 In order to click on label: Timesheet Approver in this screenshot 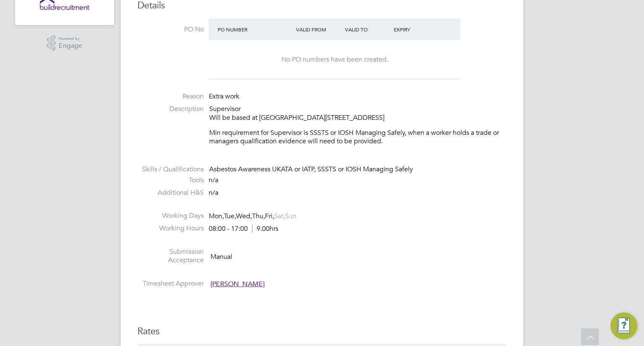, I will do `click(171, 284)`.